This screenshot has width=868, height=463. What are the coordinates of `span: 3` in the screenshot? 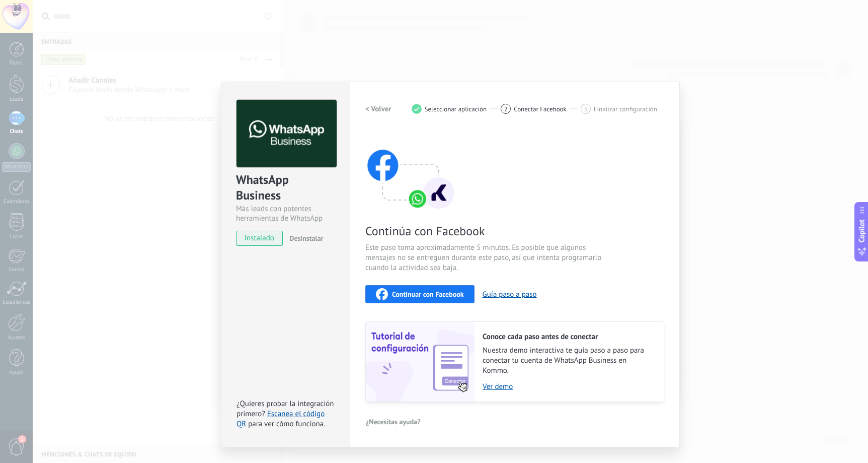 It's located at (585, 109).